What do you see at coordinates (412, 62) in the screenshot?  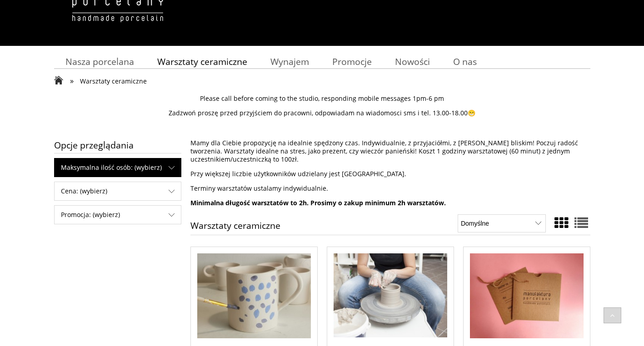 I see `span: Nowości` at bounding box center [412, 62].